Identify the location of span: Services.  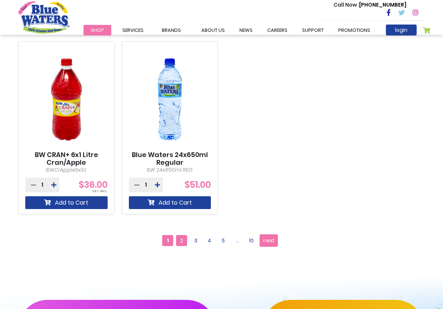
(133, 30).